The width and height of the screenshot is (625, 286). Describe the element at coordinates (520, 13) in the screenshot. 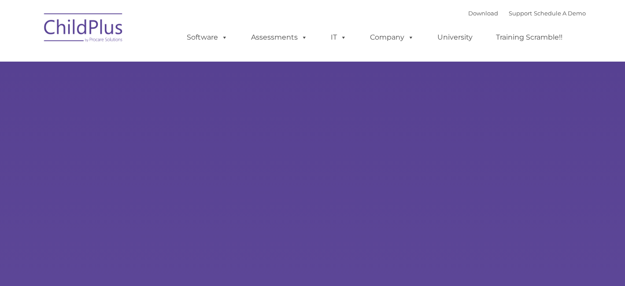

I see `a: Support` at that location.